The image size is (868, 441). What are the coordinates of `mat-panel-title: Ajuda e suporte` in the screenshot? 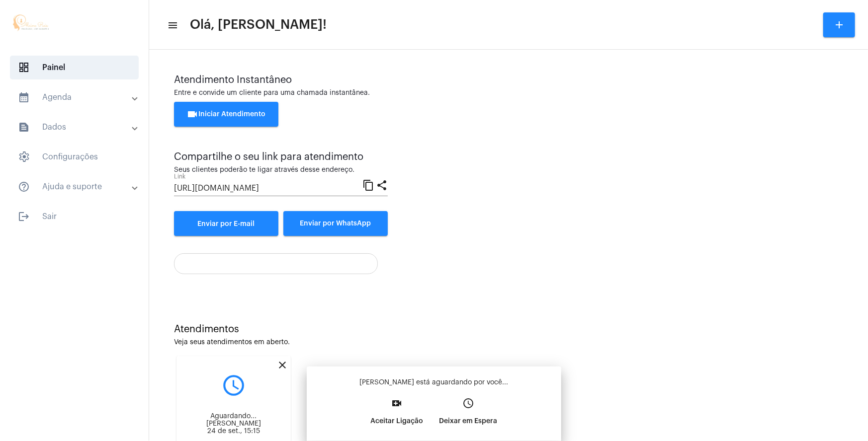 It's located at (75, 187).